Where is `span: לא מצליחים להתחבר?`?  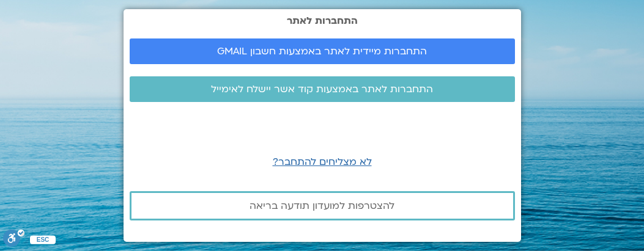 span: לא מצליחים להתחבר? is located at coordinates (322, 162).